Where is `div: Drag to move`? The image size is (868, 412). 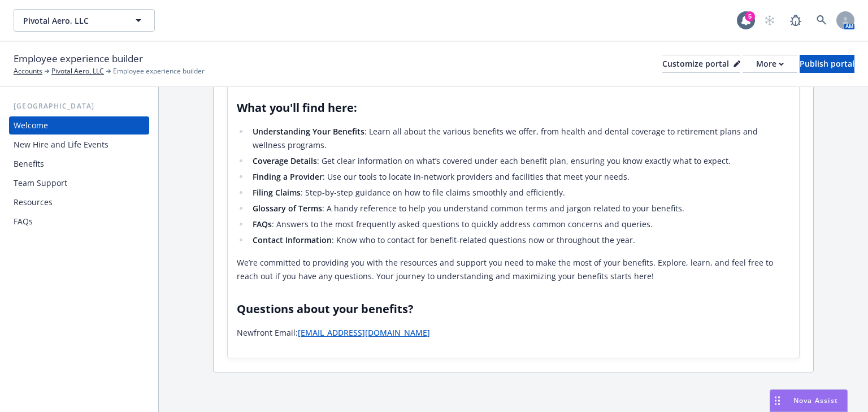 div: Drag to move is located at coordinates (778, 400).